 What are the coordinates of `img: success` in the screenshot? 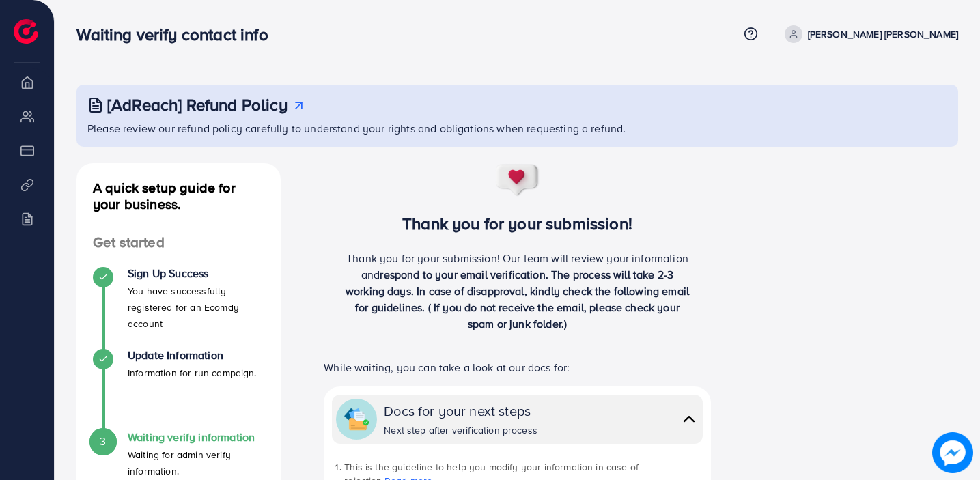 It's located at (517, 180).